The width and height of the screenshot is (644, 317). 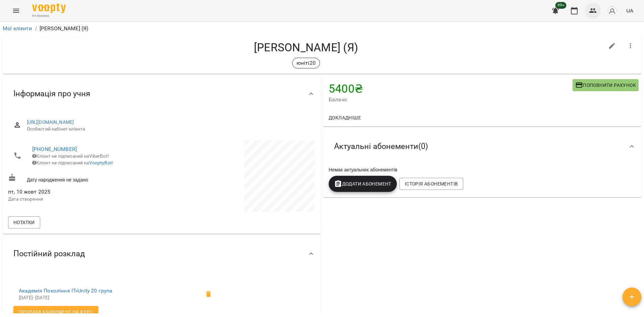 What do you see at coordinates (24, 223) in the screenshot?
I see `button: Нотатки` at bounding box center [24, 223].